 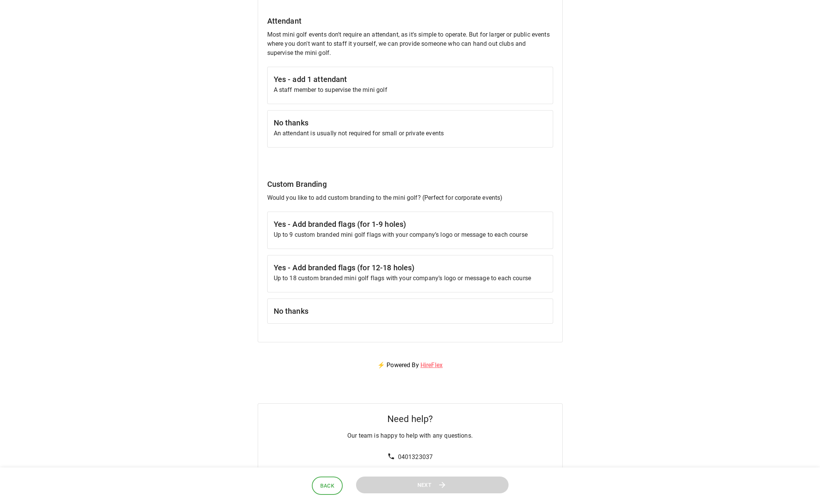 What do you see at coordinates (410, 419) in the screenshot?
I see `h5: Need help?` at bounding box center [410, 419].